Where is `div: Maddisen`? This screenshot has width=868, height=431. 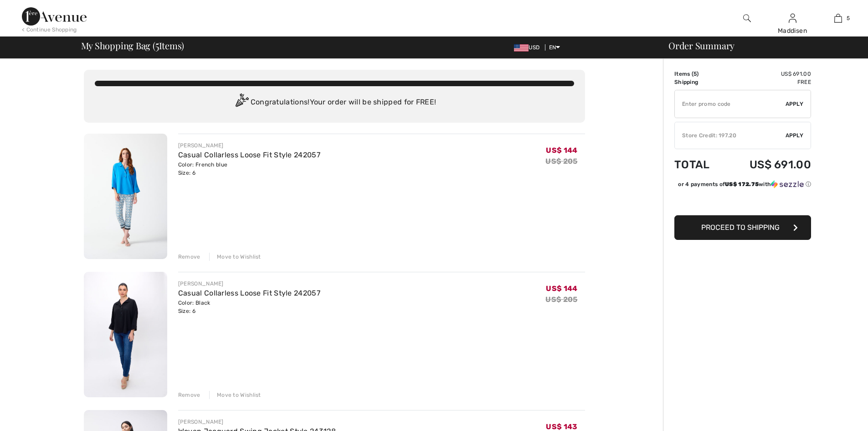
div: Maddisen is located at coordinates (792, 31).